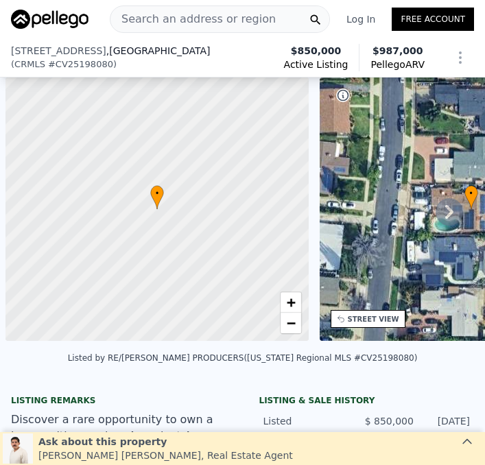 The height and width of the screenshot is (465, 485). I want to click on span: Active Listing, so click(316, 64).